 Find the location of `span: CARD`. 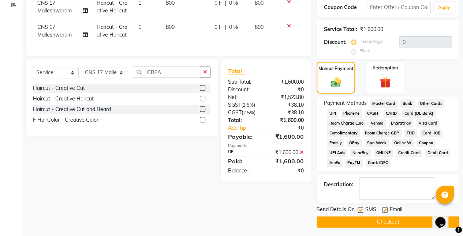

span: CARD is located at coordinates (391, 113).